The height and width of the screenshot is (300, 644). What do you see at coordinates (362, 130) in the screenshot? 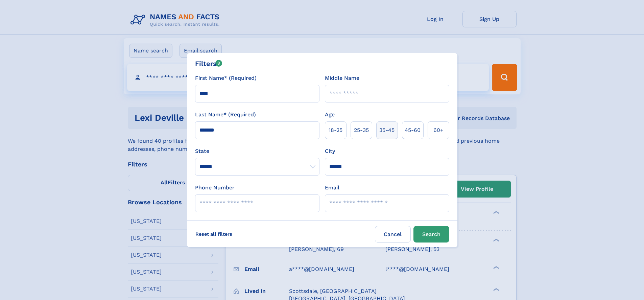
I see `span: 25‑35` at bounding box center [362, 130].